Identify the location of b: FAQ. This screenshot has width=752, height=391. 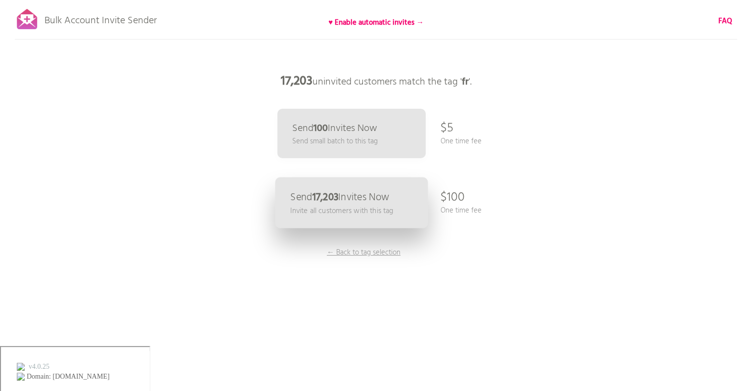
(726, 21).